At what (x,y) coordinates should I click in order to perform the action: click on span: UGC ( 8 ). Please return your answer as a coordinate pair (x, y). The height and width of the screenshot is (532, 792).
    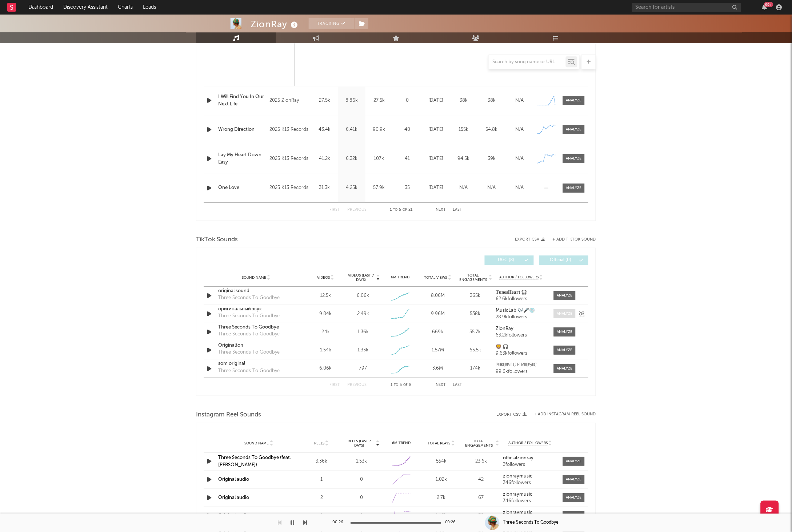
    Looking at the image, I should click on (507, 260).